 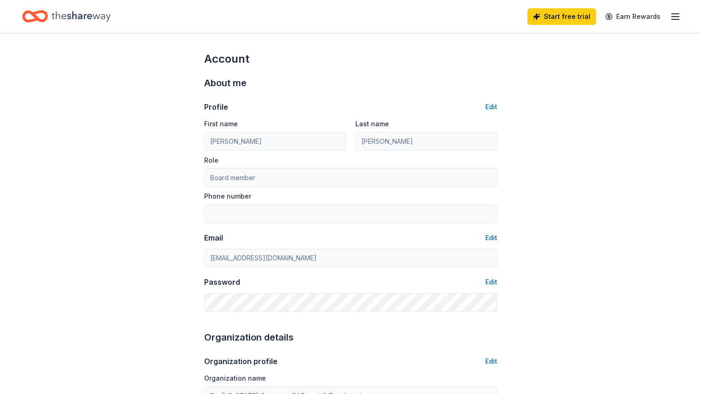 I want to click on div: Account, so click(x=351, y=59).